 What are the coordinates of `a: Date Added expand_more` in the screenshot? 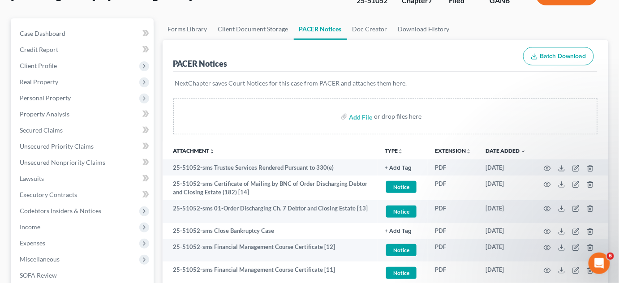 It's located at (505, 150).